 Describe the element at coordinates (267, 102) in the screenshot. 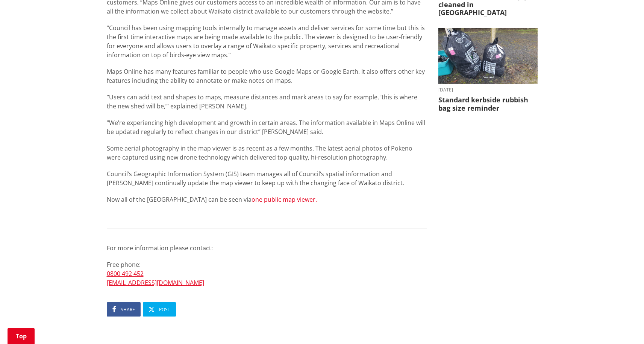

I see `p: “Users can add text and shapes to maps, measure distances and mark areas to say for example, ‘thi...` at that location.